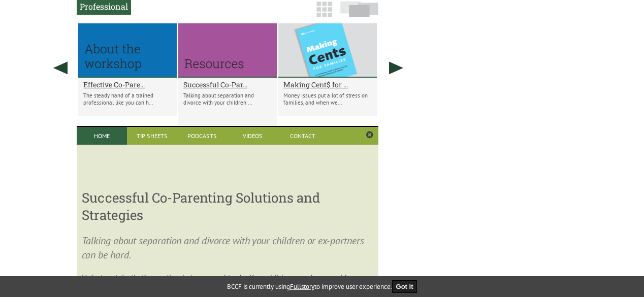  I want to click on a: Home, so click(102, 136).